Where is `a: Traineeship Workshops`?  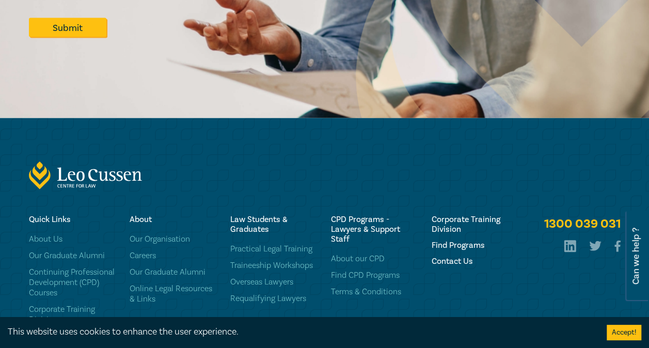
a: Traineeship Workshops is located at coordinates (274, 265).